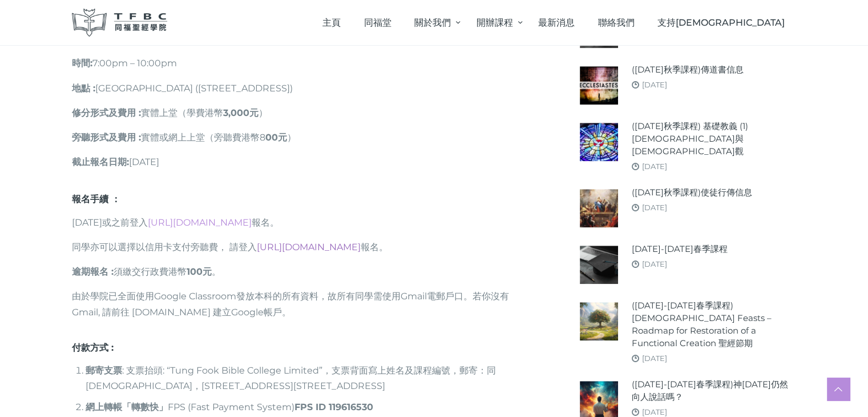 Image resolution: width=868 pixels, height=417 pixels. What do you see at coordinates (92, 271) in the screenshot?
I see `strong: 逾期報名 :` at bounding box center [92, 271].